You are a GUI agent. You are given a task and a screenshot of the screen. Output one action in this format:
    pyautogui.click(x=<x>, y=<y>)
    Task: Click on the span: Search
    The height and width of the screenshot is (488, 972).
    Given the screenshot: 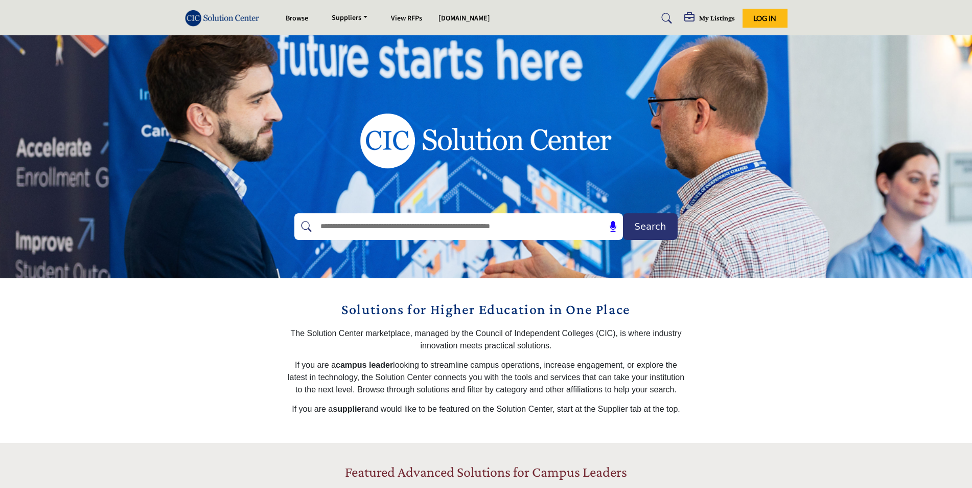 What is the action you would take?
    pyautogui.click(x=651, y=226)
    